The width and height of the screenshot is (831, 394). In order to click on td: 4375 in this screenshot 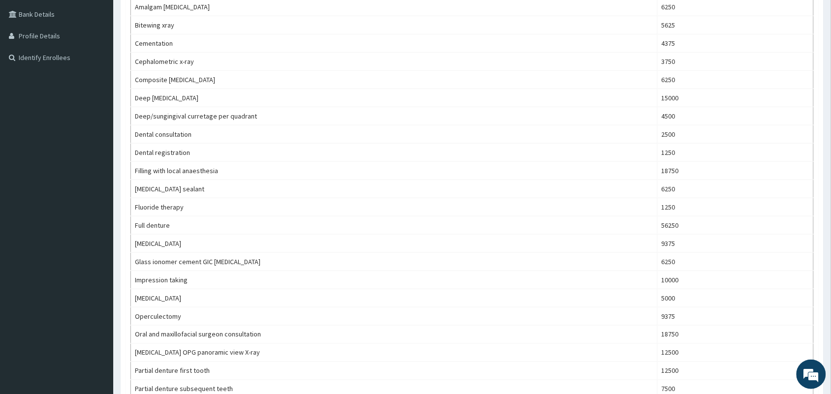, I will do `click(735, 43)`.